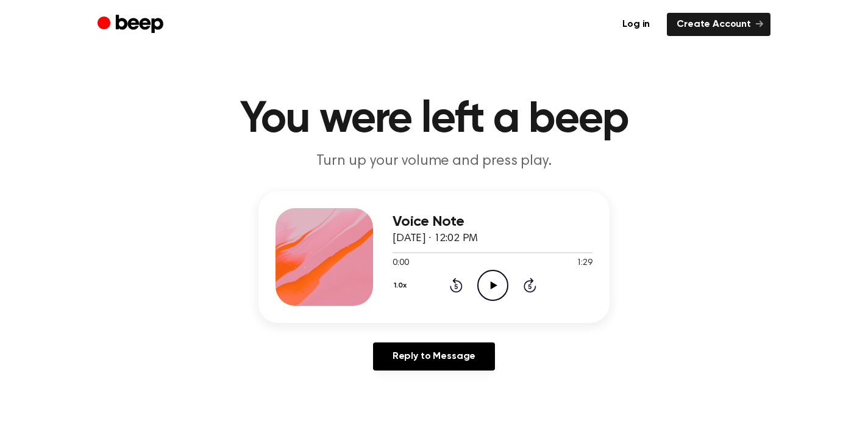 The image size is (868, 434). I want to click on span: 1:29, so click(585, 263).